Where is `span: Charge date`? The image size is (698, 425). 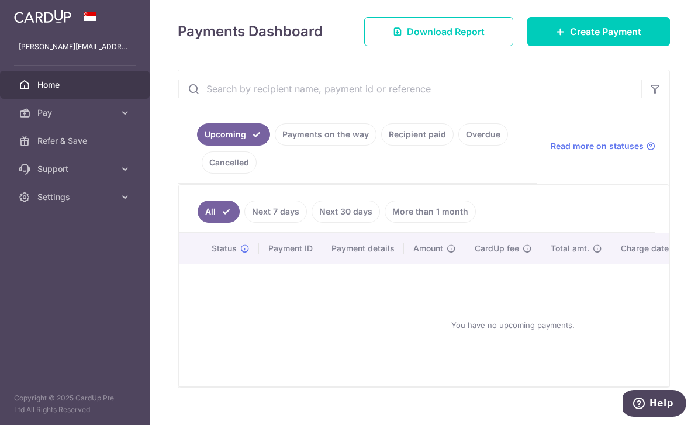
span: Charge date is located at coordinates (645, 248).